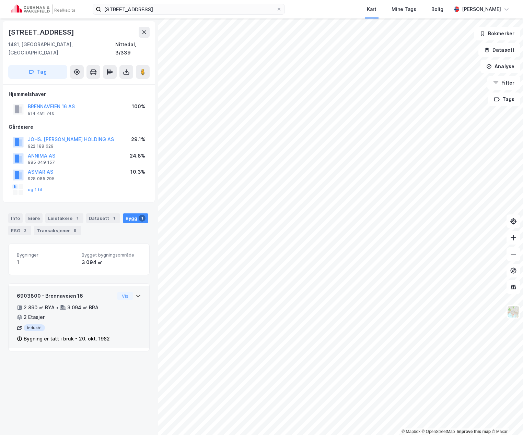  I want to click on span: Bygninger, so click(46, 255).